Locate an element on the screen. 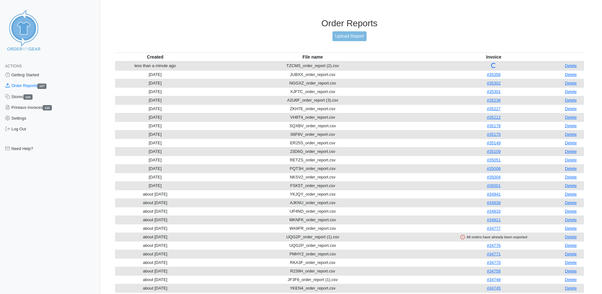 The width and height of the screenshot is (602, 294). td: NKSV2_order_report.csv is located at coordinates (313, 177).